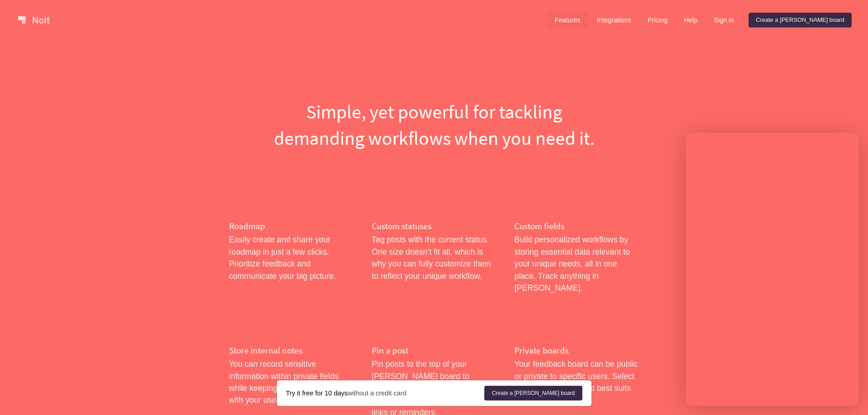 This screenshot has height=415, width=868. Describe the element at coordinates (434, 226) in the screenshot. I see `h4: Custom statuses` at that location.